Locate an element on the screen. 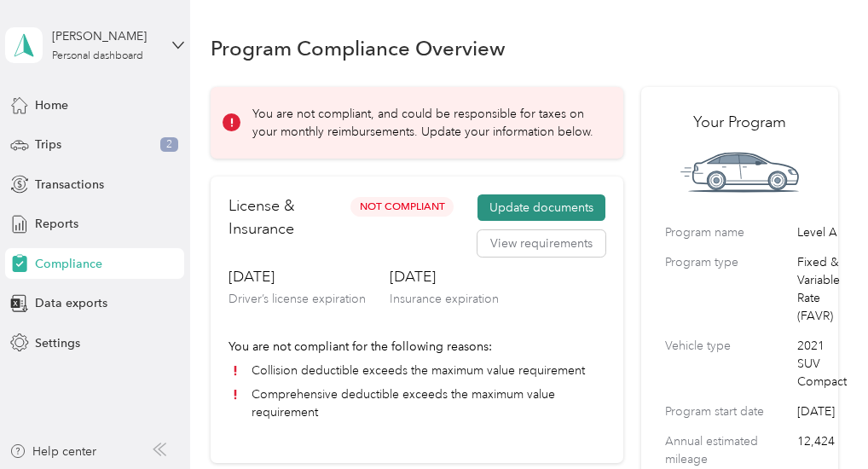  div: Help center is located at coordinates (53, 451).